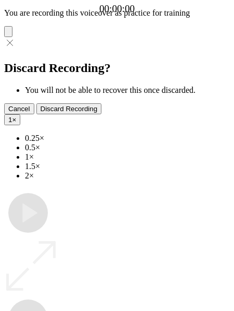 The image size is (234, 311). What do you see at coordinates (69, 108) in the screenshot?
I see `button: Discard Recording` at bounding box center [69, 108].